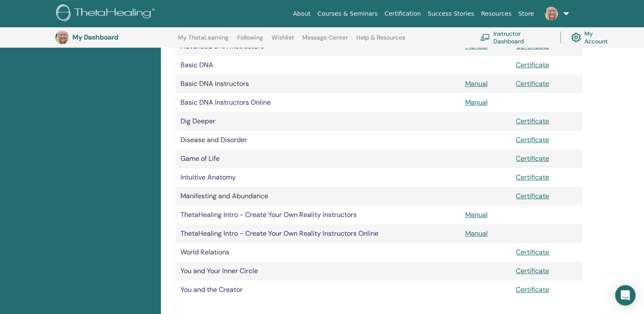 The image size is (644, 314). What do you see at coordinates (526, 13) in the screenshot?
I see `a: Store` at bounding box center [526, 13].